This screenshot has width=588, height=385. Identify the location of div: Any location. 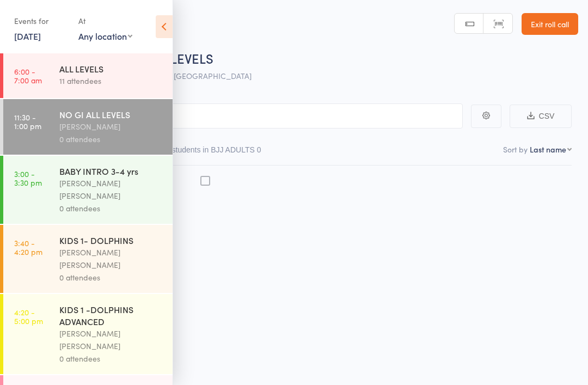
(105, 36).